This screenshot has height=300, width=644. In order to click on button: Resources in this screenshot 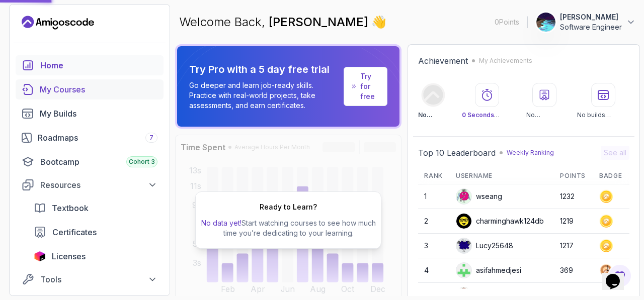, I will do `click(89, 185)`.